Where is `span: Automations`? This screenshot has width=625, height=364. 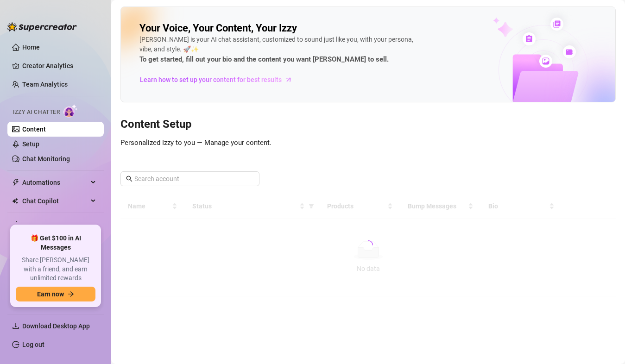 span: Automations is located at coordinates (55, 183).